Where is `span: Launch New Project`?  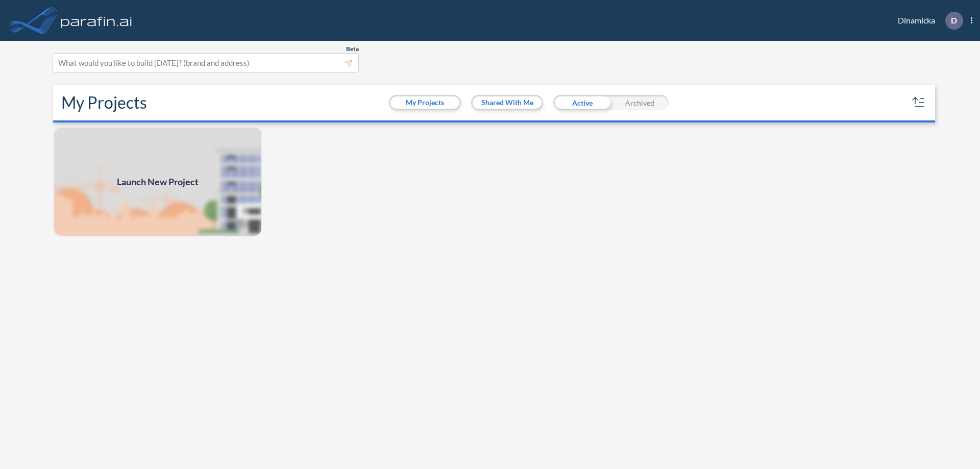 span: Launch New Project is located at coordinates (158, 181).